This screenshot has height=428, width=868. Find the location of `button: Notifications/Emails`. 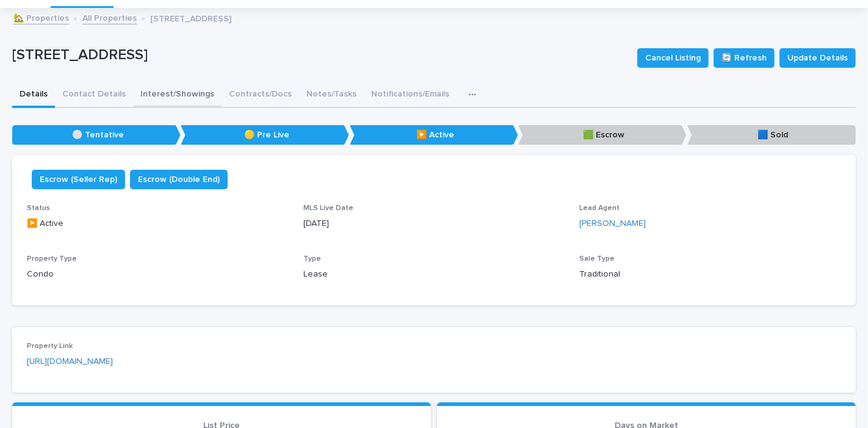

button: Notifications/Emails is located at coordinates (410, 95).